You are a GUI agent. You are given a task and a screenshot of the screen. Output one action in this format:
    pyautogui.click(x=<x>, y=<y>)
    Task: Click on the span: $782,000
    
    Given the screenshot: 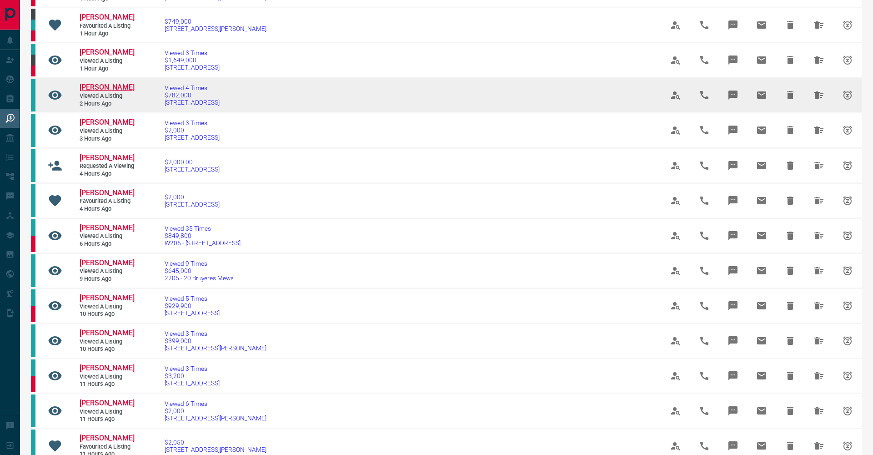 What is the action you would take?
    pyautogui.click(x=192, y=95)
    